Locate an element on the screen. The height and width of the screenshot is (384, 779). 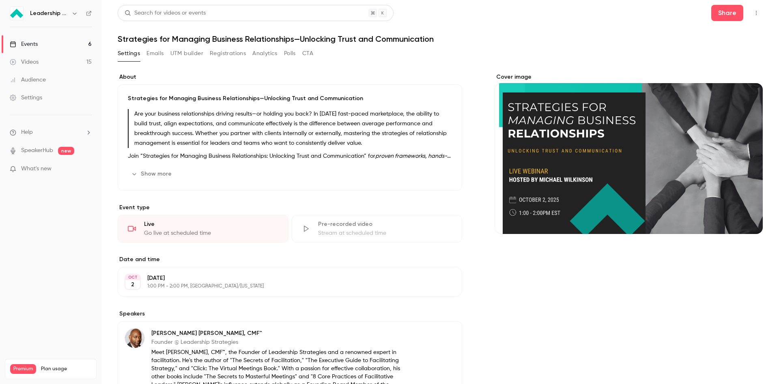
div: Pre-recorded videoStream at scheduled time is located at coordinates (377, 229).